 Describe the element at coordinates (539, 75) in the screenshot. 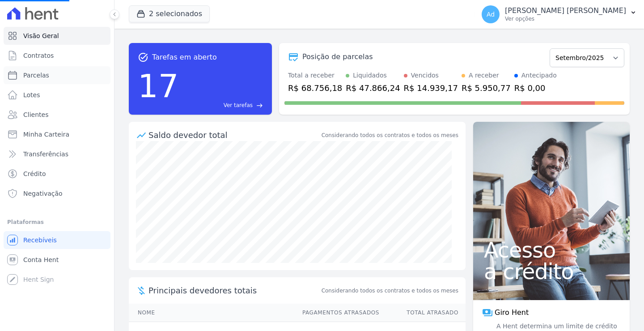

I see `div: Antecipado` at that location.